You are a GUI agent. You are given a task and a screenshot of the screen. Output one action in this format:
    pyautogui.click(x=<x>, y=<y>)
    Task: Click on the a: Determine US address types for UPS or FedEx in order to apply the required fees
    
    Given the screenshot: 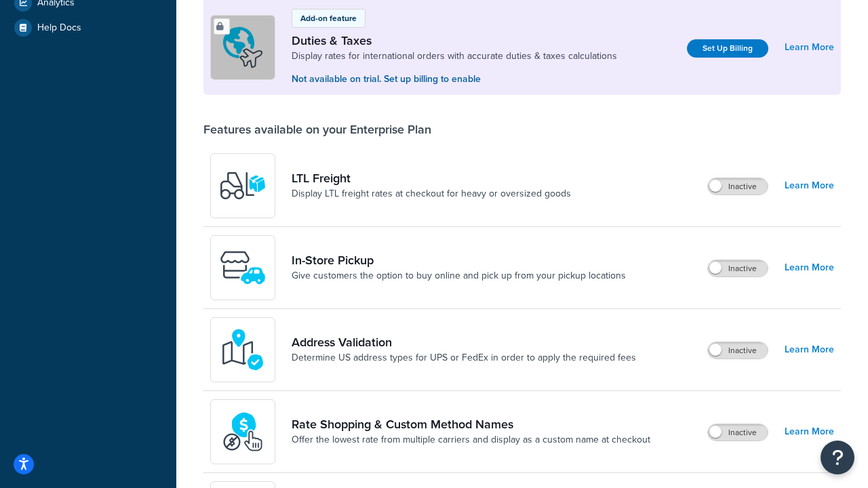 What is the action you would take?
    pyautogui.click(x=464, y=358)
    